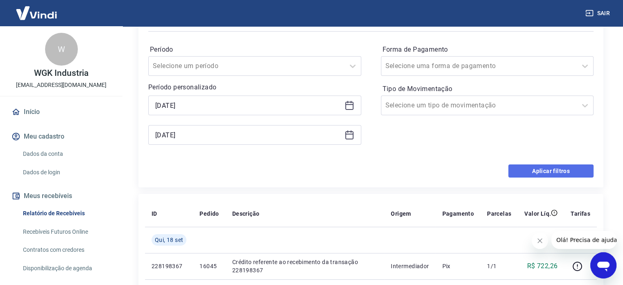 This screenshot has height=285, width=623. What do you see at coordinates (66, 154) in the screenshot?
I see `a: Dados da conta` at bounding box center [66, 154].